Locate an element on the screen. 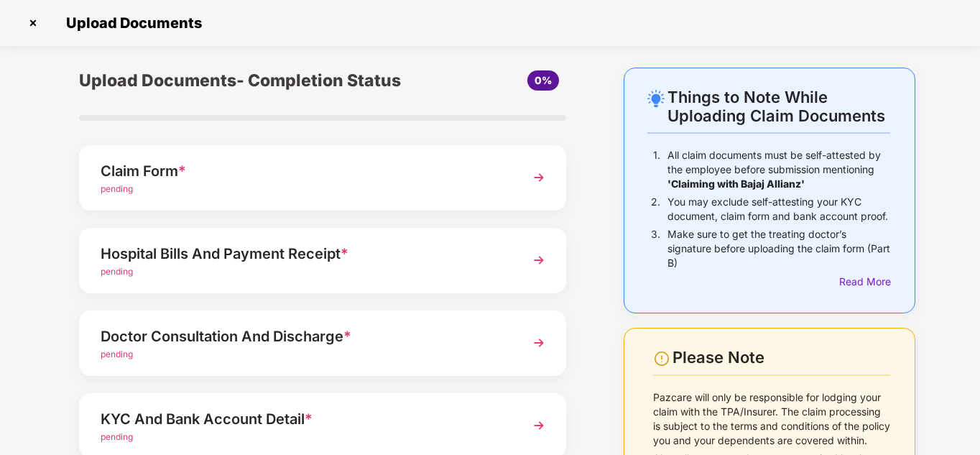 The image size is (980, 455). img: svg+xml;base64,PHN2ZyBpZD0iV2FybmluZ18tXzI0eDI0IiBkYXRhLW5hbWU9Ildhcm5pbmcgLSAyNHgyNCIgeG1sbnM9Im... is located at coordinates (662, 359).